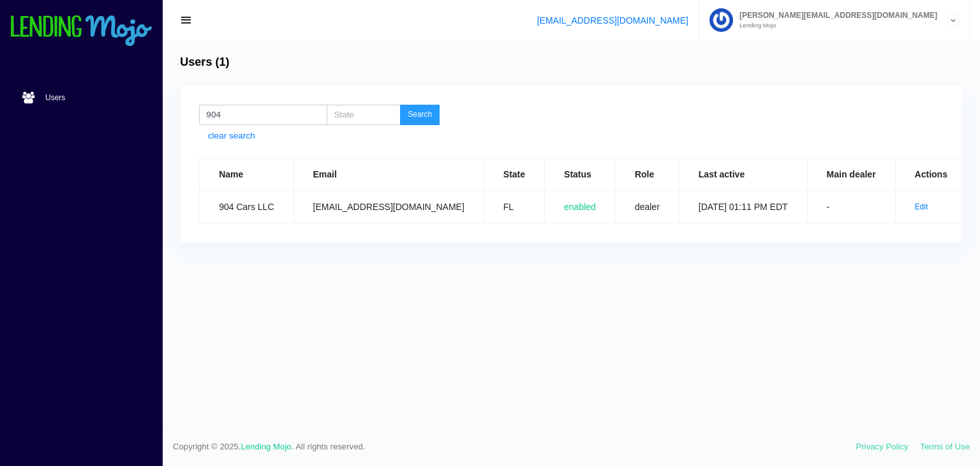  What do you see at coordinates (81, 31) in the screenshot?
I see `img: logo-small.png` at bounding box center [81, 31].